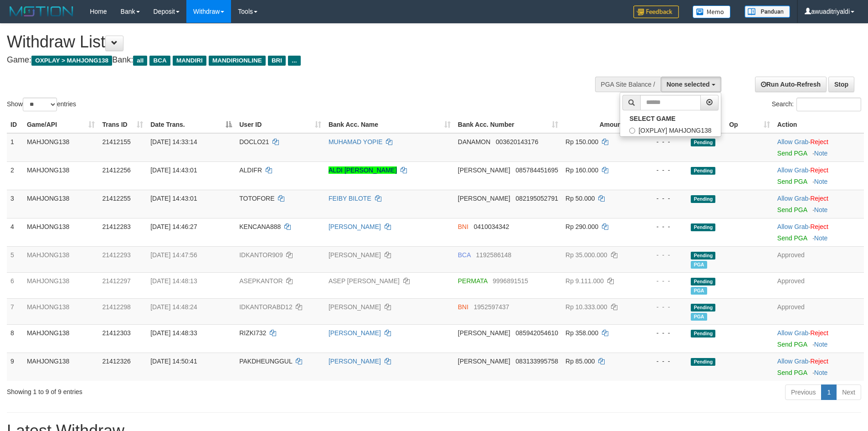 Image resolution: width=868 pixels, height=431 pixels. What do you see at coordinates (389, 124) in the screenshot?
I see `th: Bank Acc. Name: activate to sort column ascending` at bounding box center [389, 124].